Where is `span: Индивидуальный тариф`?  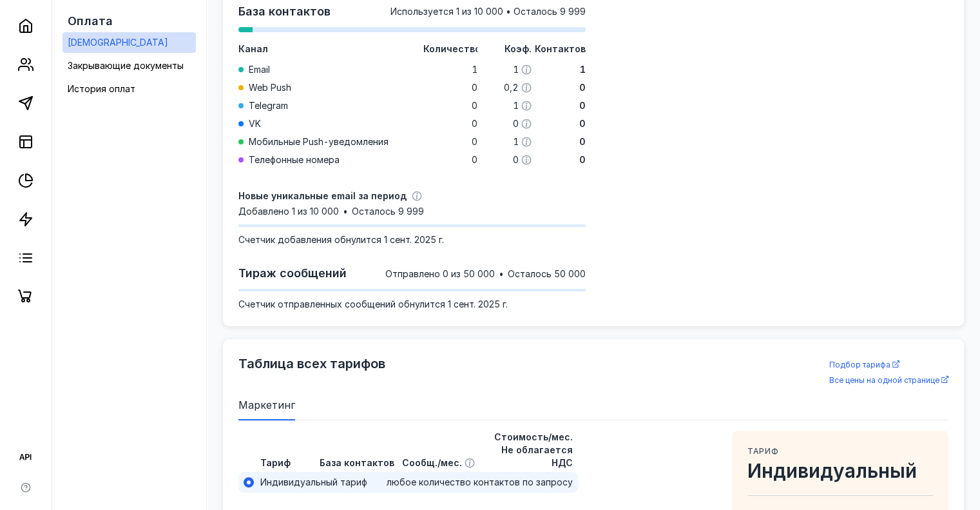 span: Индивидуальный тариф is located at coordinates (314, 482).